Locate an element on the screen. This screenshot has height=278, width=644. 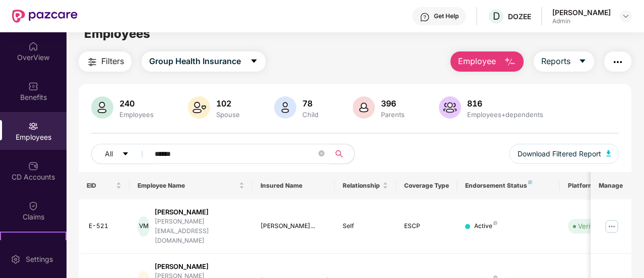
div: 78 is located at coordinates (311, 103).